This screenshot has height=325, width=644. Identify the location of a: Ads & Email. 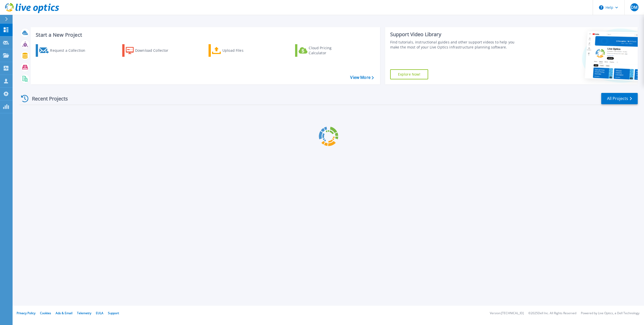
(64, 313).